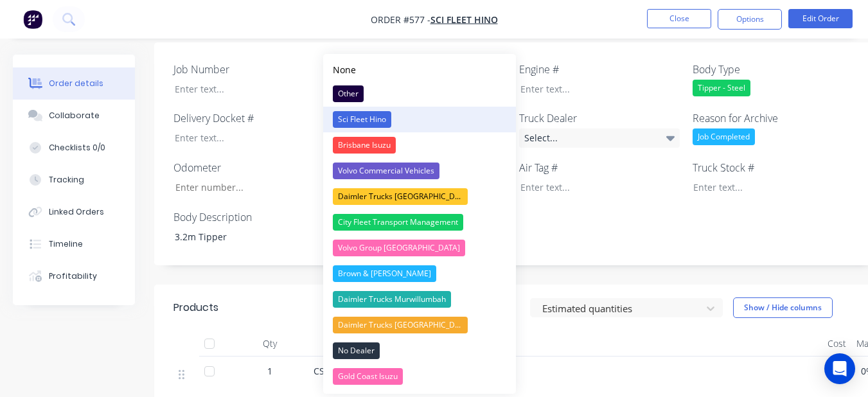 The width and height of the screenshot is (868, 397). I want to click on div: Collaborate, so click(74, 116).